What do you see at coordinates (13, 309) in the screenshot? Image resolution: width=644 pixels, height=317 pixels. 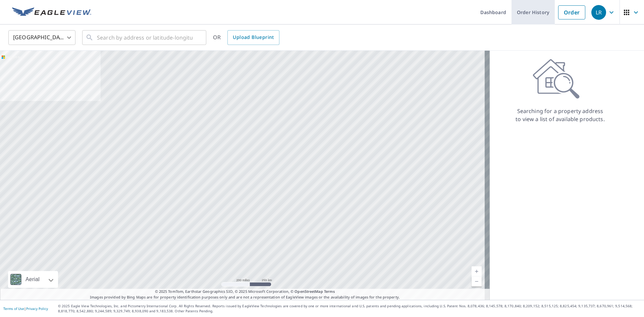 I see `a: Terms of Use` at bounding box center [13, 309].